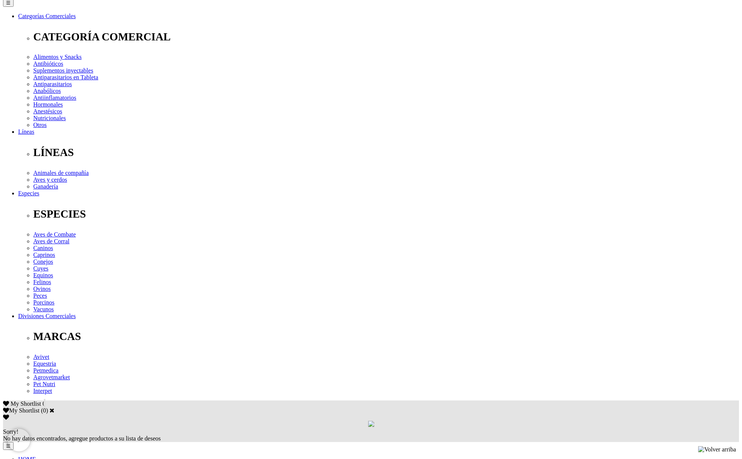 Image resolution: width=742 pixels, height=459 pixels. Describe the element at coordinates (40, 296) in the screenshot. I see `span: Peces` at that location.